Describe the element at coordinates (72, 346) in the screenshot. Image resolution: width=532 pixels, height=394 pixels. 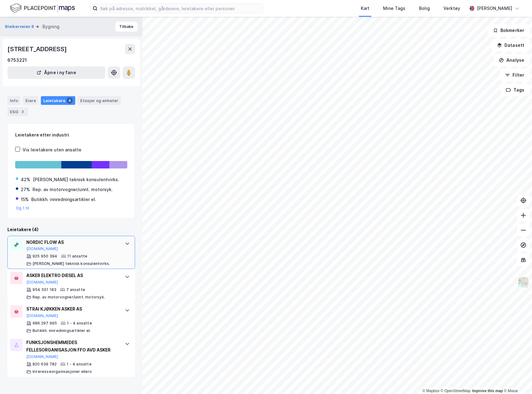
I see `div: FUNKSJONSHEMMEDES FELLESORGANISASJON FFO AVD ASKER` at that location.